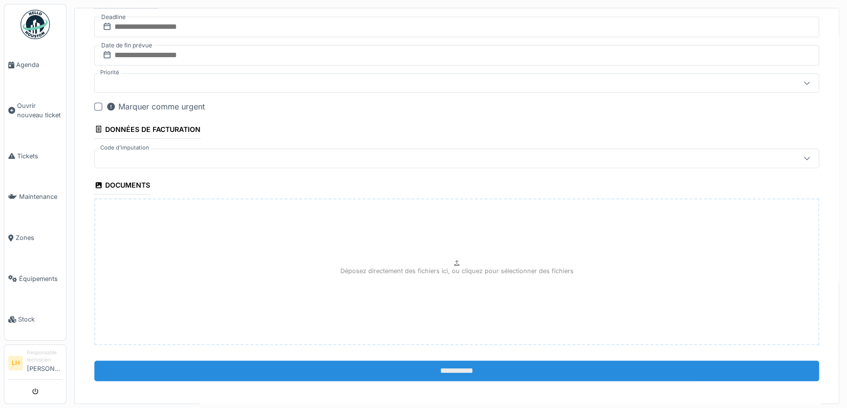 The width and height of the screenshot is (847, 408). Describe the element at coordinates (147, 131) in the screenshot. I see `div: Données de facturation` at that location.